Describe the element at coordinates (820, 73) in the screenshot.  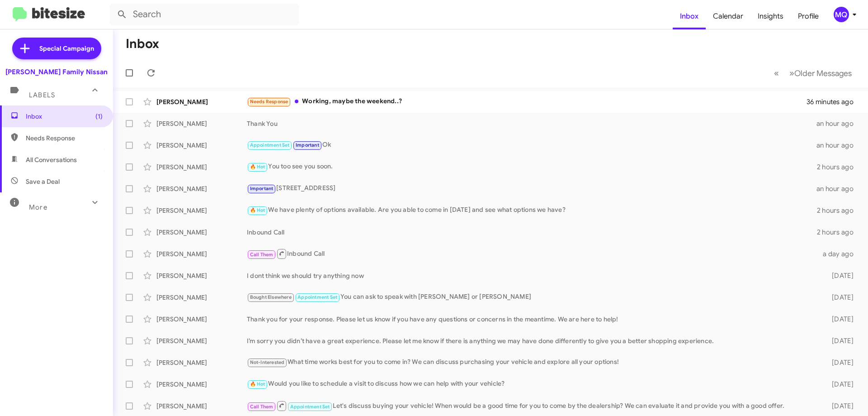
I see `button: Next` at that location.